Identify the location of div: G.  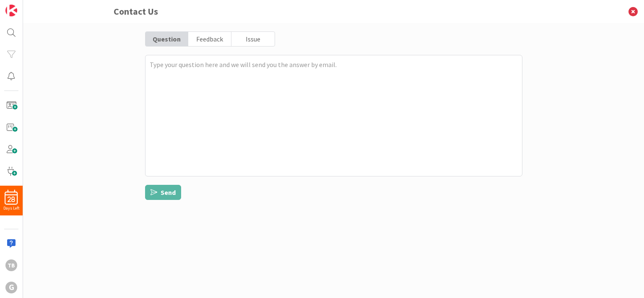
(11, 287).